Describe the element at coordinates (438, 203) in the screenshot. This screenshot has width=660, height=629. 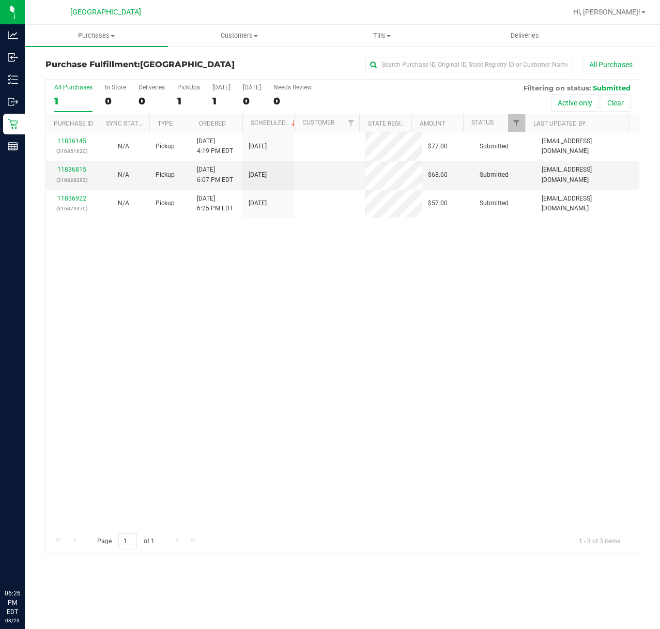
I see `span: $57.00` at that location.